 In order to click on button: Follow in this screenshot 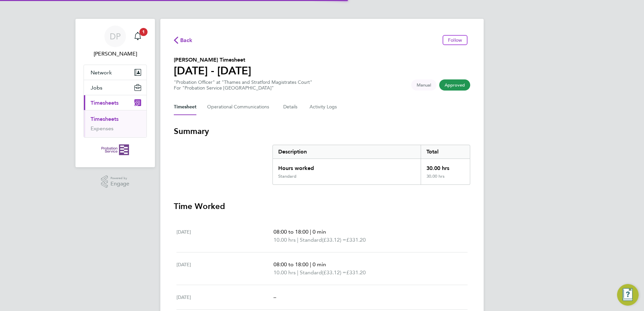, I will do `click(455, 40)`.